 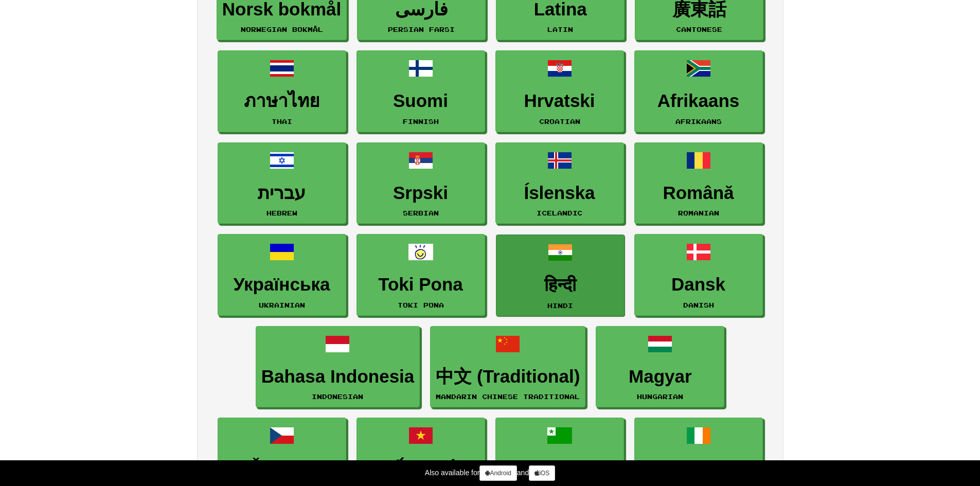 I want to click on h3: Suomi, so click(x=421, y=101).